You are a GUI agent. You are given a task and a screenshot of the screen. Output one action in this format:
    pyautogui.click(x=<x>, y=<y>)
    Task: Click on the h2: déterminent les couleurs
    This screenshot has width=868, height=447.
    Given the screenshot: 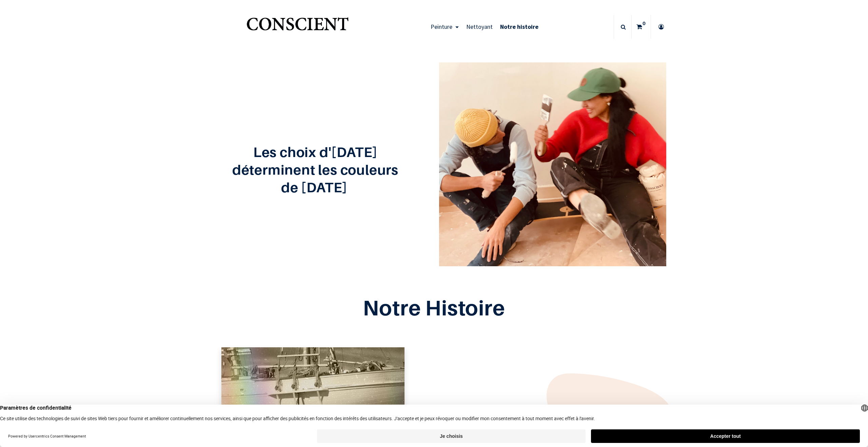 What is the action you would take?
    pyautogui.click(x=316, y=169)
    